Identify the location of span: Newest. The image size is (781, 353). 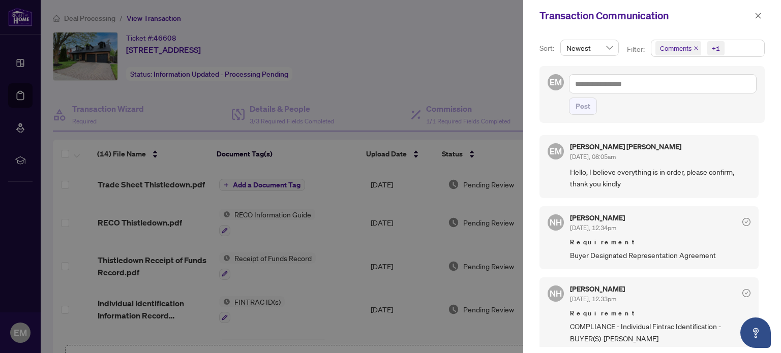
(589, 48).